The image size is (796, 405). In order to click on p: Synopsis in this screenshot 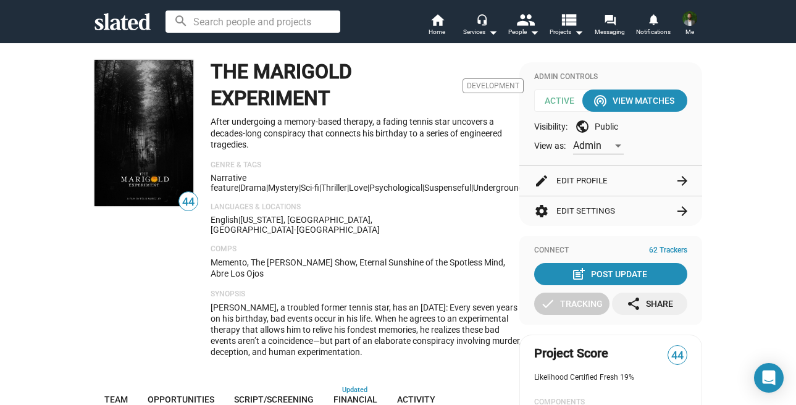, I will do `click(367, 295)`.